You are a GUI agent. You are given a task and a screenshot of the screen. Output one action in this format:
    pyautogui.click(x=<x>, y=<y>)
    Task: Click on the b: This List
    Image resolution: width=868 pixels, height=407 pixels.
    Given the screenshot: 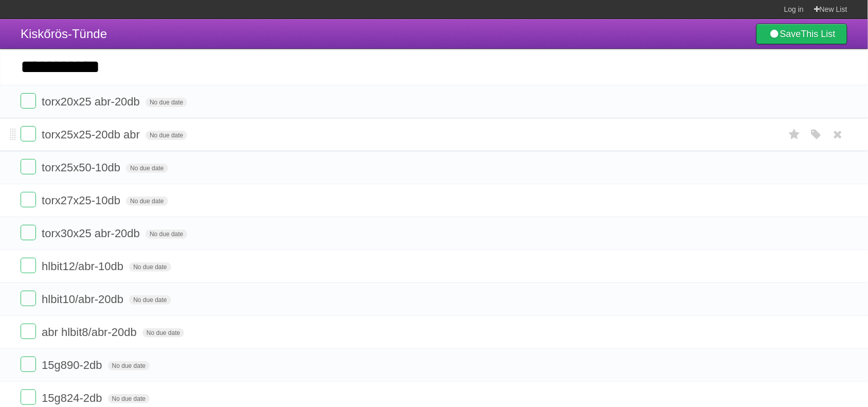 What is the action you would take?
    pyautogui.click(x=818, y=34)
    